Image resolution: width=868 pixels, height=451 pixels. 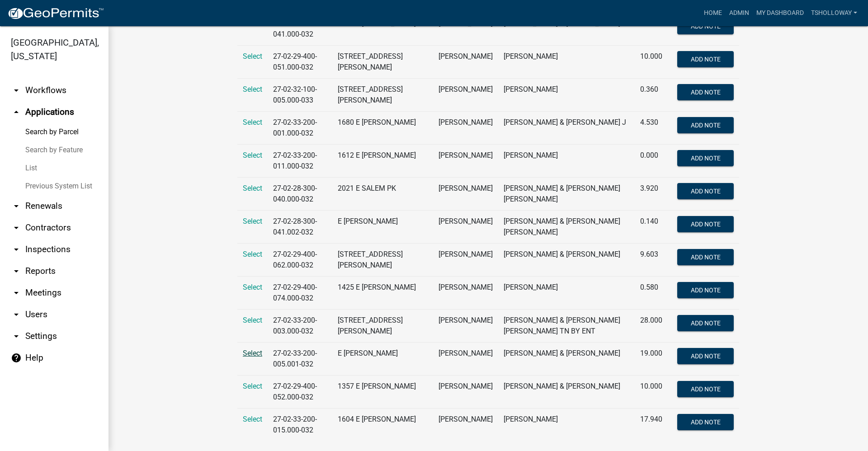 What do you see at coordinates (300, 95) in the screenshot?
I see `td: 27-02-32-100-005.000-033` at bounding box center [300, 95].